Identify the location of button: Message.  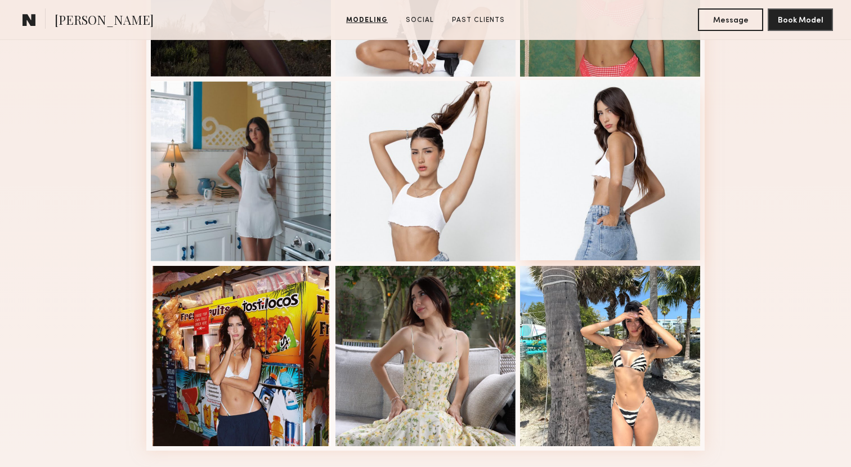
(731, 20).